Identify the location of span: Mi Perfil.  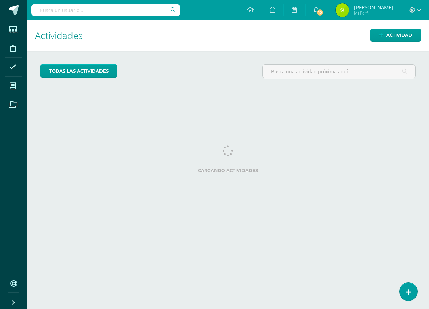
(374, 13).